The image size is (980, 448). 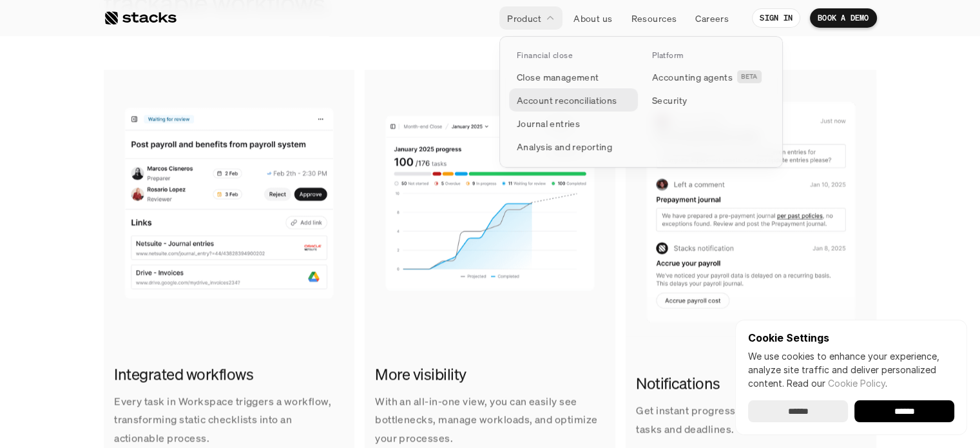 I want to click on a: About us, so click(x=593, y=18).